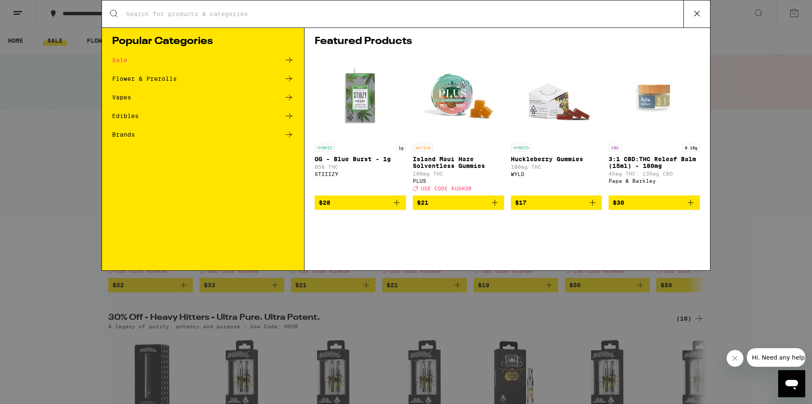  Describe the element at coordinates (144, 79) in the screenshot. I see `div: Flower & Prerolls` at that location.